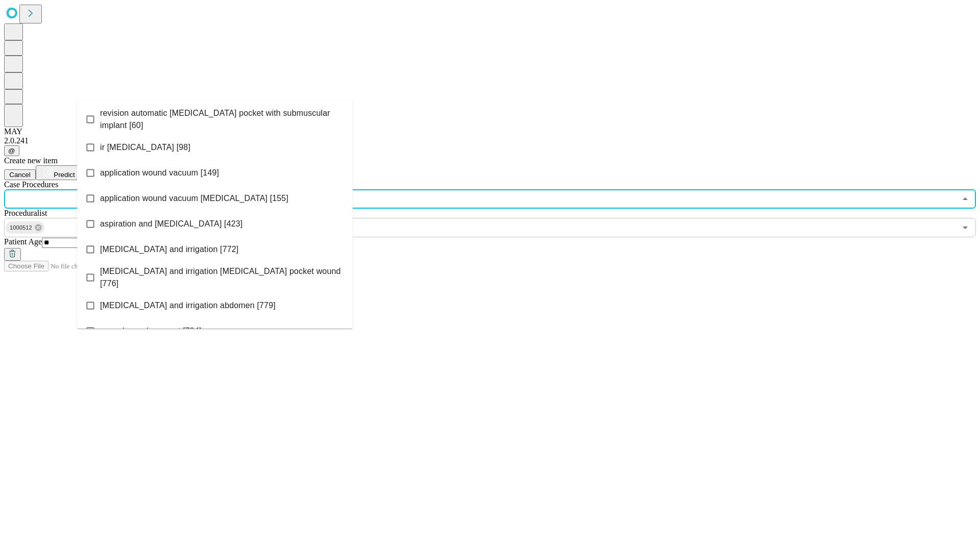 This screenshot has width=980, height=551. Describe the element at coordinates (20, 174) in the screenshot. I see `button: Cancel` at that location.